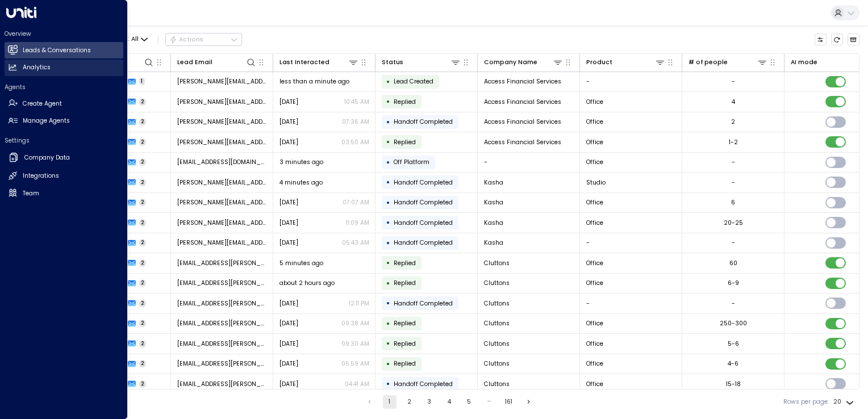  Describe the element at coordinates (845, 403) in the screenshot. I see `div: 20` at that location.